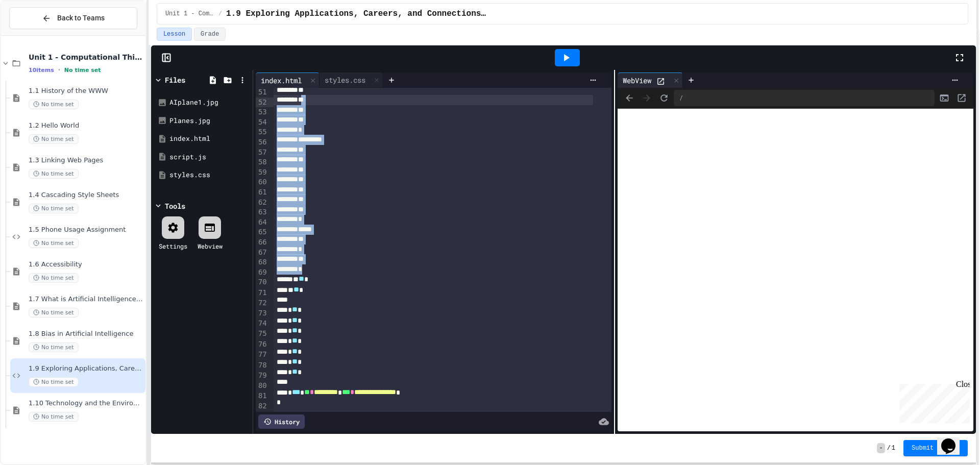 Image resolution: width=980 pixels, height=465 pixels. I want to click on div: 76, so click(262, 345).